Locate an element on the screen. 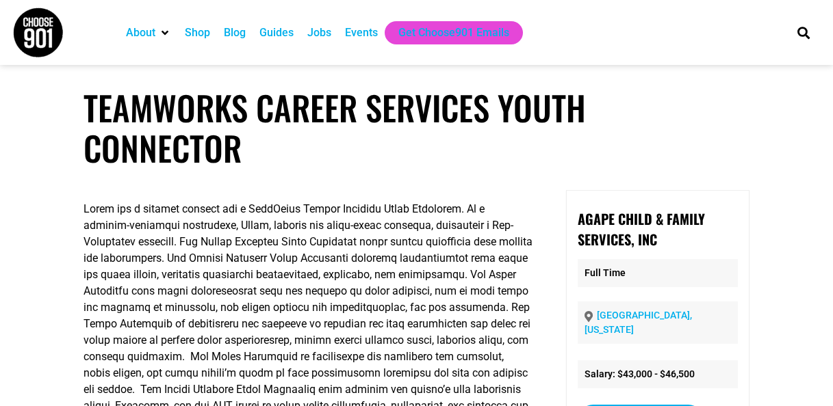 The image size is (833, 406). a: Guides is located at coordinates (276, 33).